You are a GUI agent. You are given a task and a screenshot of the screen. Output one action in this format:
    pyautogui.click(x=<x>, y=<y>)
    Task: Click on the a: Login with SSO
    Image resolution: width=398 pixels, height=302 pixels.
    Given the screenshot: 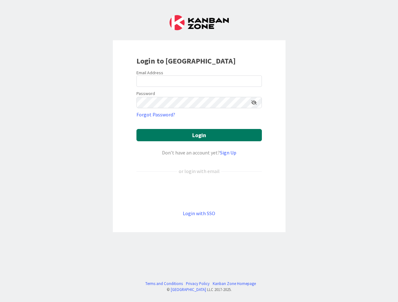 What is the action you would take?
    pyautogui.click(x=199, y=213)
    